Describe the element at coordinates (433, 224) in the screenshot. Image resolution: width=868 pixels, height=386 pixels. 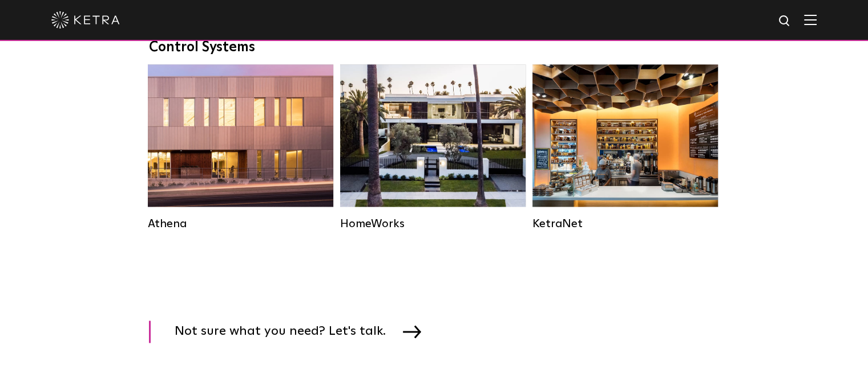
I see `div: HomeWorks` at that location.